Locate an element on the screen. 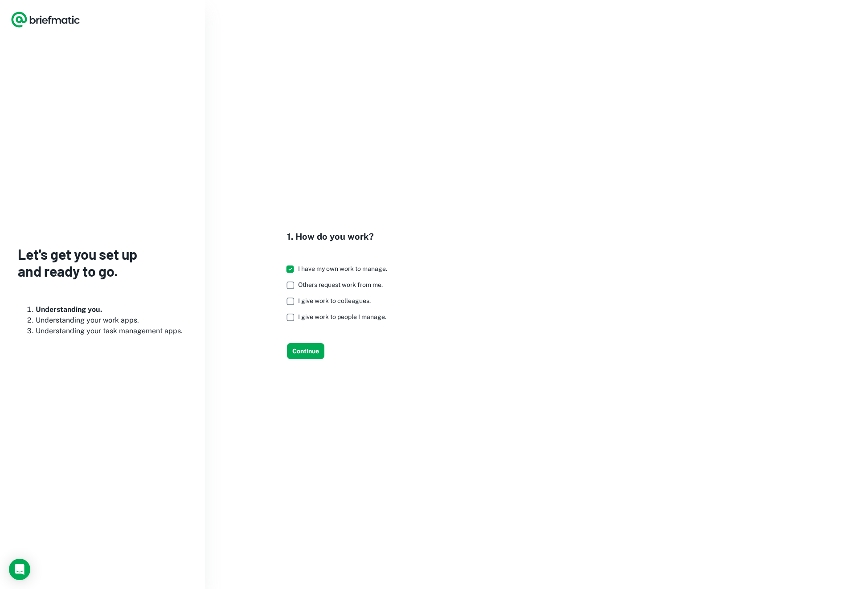 The height and width of the screenshot is (589, 868). button: Continue is located at coordinates (305, 352).